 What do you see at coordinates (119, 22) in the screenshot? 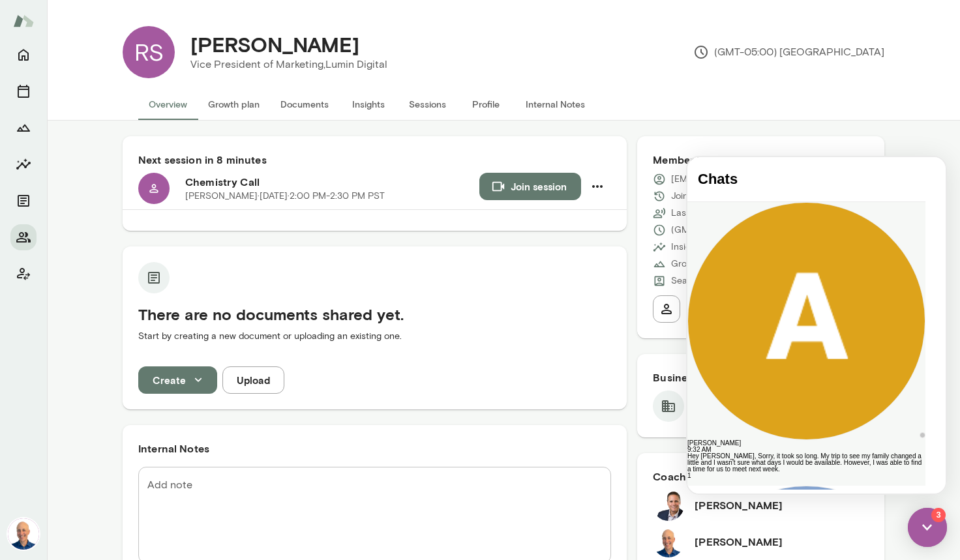
I see `h4: Chats` at bounding box center [119, 22].